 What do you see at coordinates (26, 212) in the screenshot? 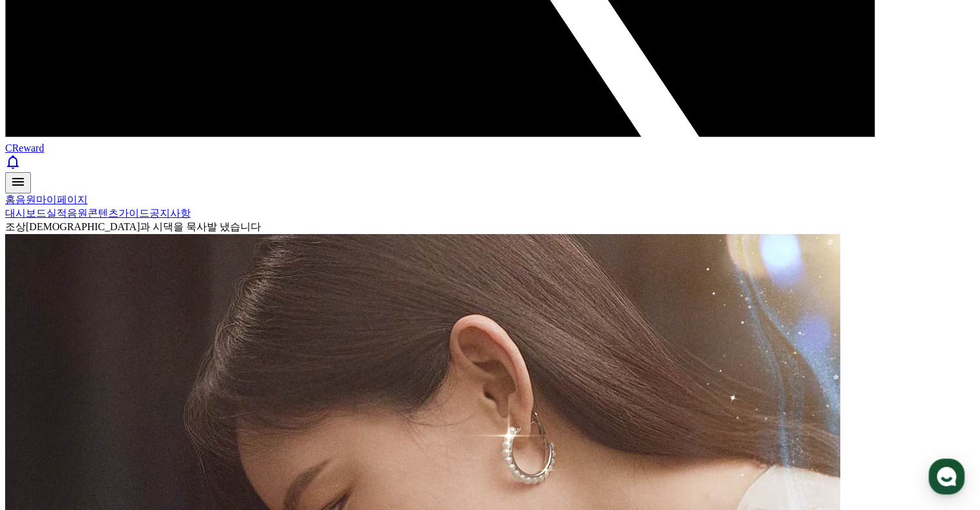
I see `a: 대시보드` at bounding box center [26, 212].